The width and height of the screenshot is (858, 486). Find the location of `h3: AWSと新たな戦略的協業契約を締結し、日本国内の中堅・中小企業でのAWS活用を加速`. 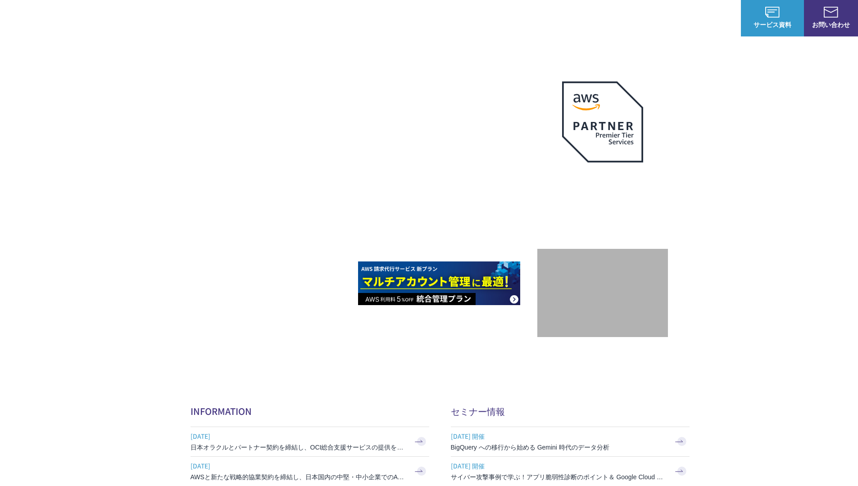

h3: AWSと新たな戦略的協業契約を締結し、日本国内の中堅・中小企業でのAWS活用を加速 is located at coordinates (298, 477).